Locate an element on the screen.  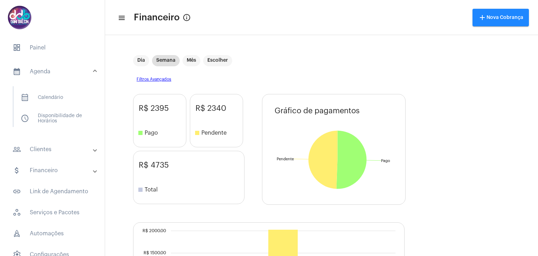
mat-panel-title: Clientes is located at coordinates (53, 149).